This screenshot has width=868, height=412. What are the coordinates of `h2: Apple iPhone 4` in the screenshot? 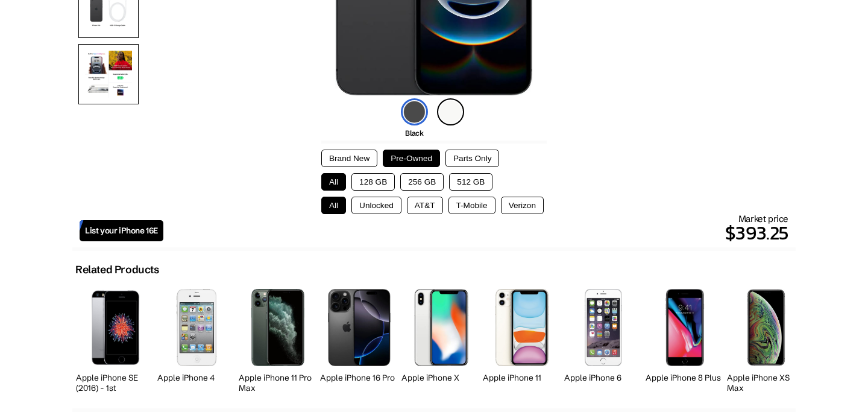 It's located at (196, 377).